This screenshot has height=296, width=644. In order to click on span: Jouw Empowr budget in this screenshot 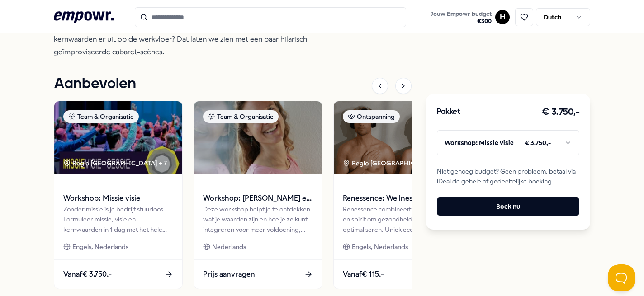, I will do `click(461, 14)`.